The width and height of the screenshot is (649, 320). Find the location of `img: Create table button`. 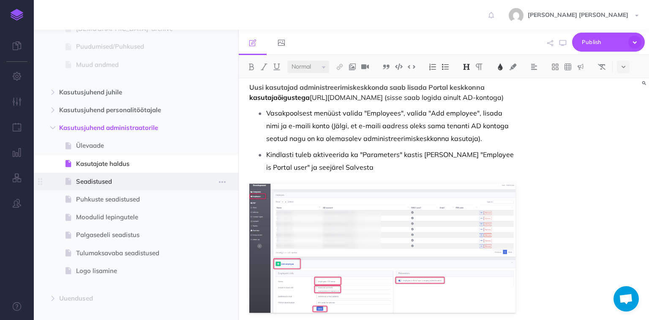

img: Create table button is located at coordinates (568, 67).